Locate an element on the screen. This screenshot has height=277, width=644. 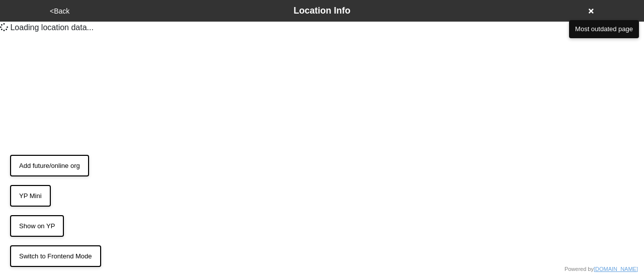
button: Show on YP is located at coordinates (37, 226).